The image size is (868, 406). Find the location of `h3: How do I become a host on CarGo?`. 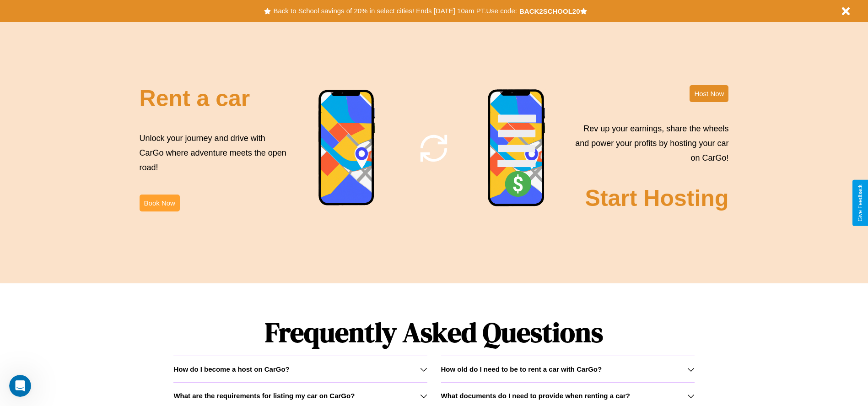

h3: How do I become a host on CarGo? is located at coordinates (231, 369).